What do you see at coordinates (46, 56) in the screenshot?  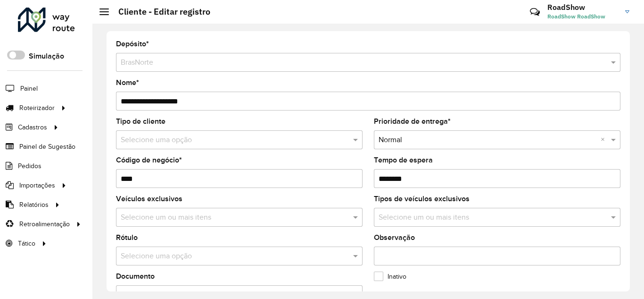 I see `label: Simulação` at bounding box center [46, 56].